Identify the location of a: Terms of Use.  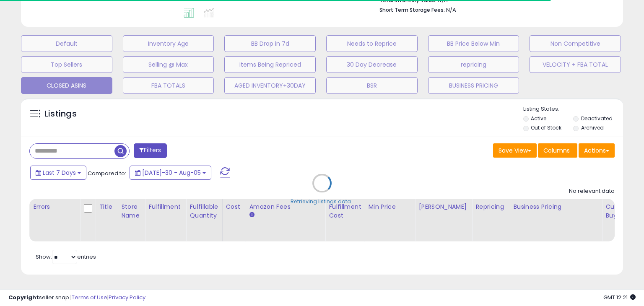
(89, 298).